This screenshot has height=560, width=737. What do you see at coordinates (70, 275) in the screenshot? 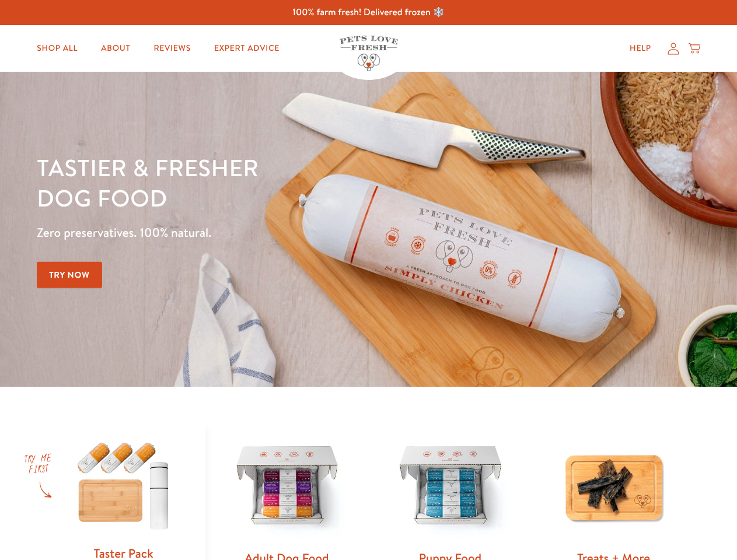
I see `a: Try Now` at bounding box center [70, 275].